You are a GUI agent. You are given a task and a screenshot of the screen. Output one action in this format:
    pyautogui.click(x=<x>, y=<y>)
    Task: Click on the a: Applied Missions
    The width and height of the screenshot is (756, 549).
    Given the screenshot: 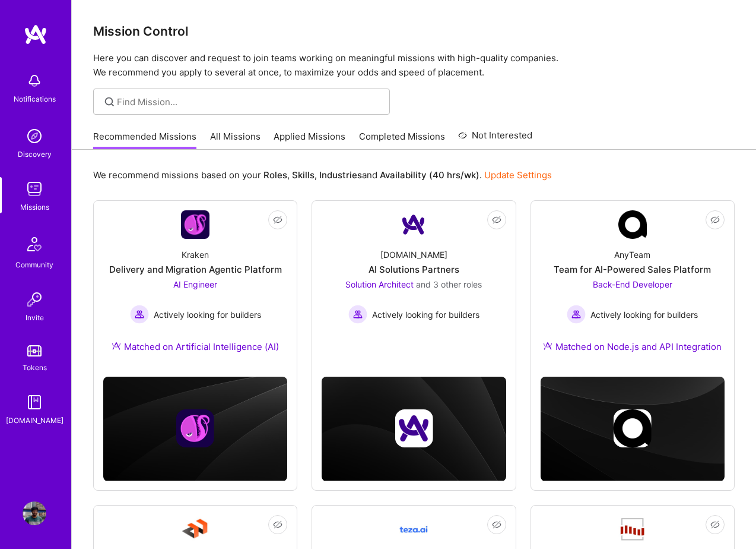 What is the action you would take?
    pyautogui.click(x=309, y=140)
    